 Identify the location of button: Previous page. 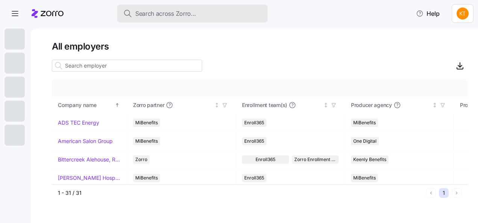
(431, 193).